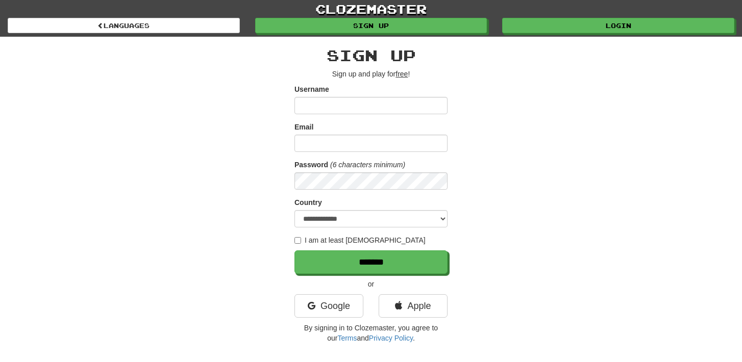  What do you see at coordinates (304, 127) in the screenshot?
I see `label: Email` at bounding box center [304, 127].